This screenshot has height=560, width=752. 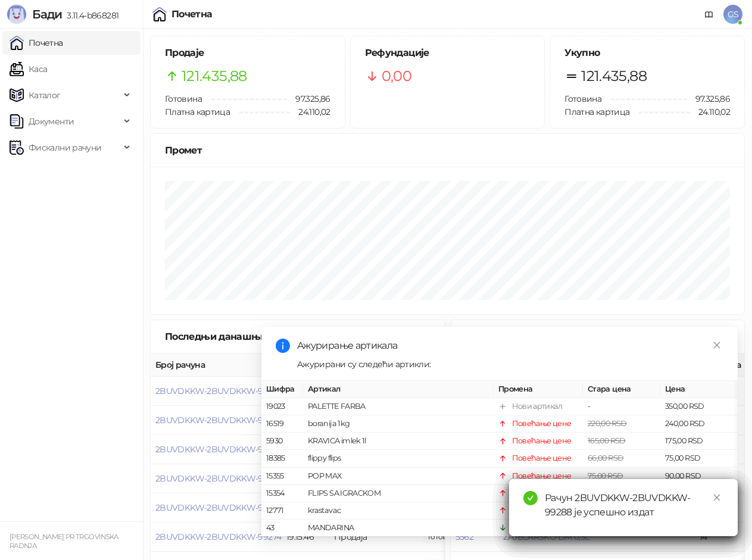 What do you see at coordinates (448, 150) in the screenshot?
I see `div: Промет` at bounding box center [448, 150].